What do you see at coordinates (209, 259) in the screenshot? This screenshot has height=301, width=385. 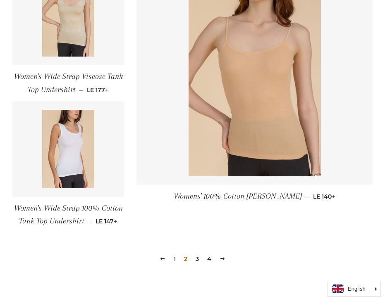 I see `a: 4` at bounding box center [209, 259].